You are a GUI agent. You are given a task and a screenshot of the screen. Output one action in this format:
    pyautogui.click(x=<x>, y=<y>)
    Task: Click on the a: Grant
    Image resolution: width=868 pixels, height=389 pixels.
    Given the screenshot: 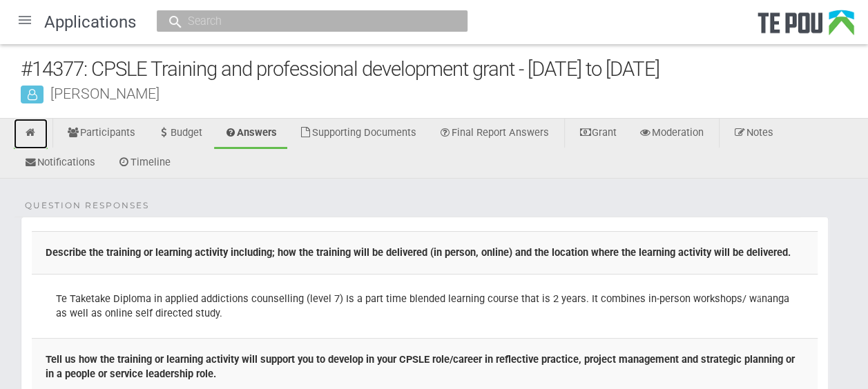 What is the action you would take?
    pyautogui.click(x=597, y=134)
    